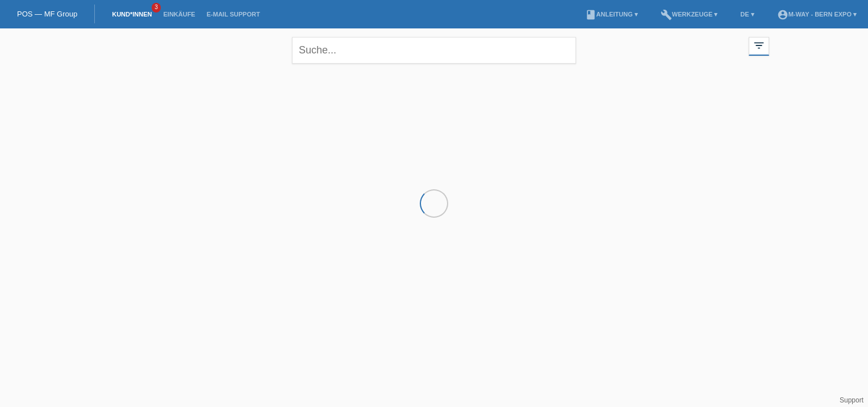 Image resolution: width=868 pixels, height=407 pixels. Describe the element at coordinates (156, 7) in the screenshot. I see `span: 3` at that location.